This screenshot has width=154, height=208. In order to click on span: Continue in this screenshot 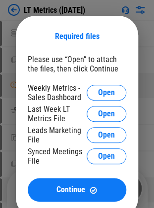, I will do `click(71, 190)`.